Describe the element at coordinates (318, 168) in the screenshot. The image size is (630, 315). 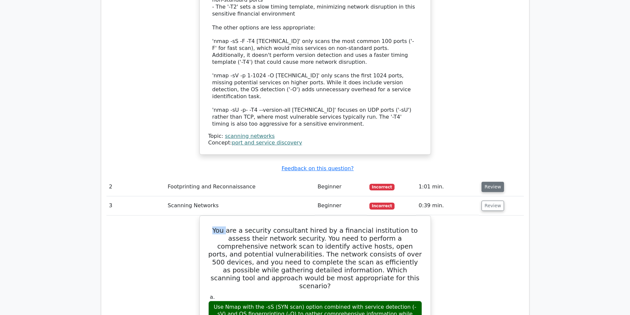
I see `u: Feedback on this question?` at that location.